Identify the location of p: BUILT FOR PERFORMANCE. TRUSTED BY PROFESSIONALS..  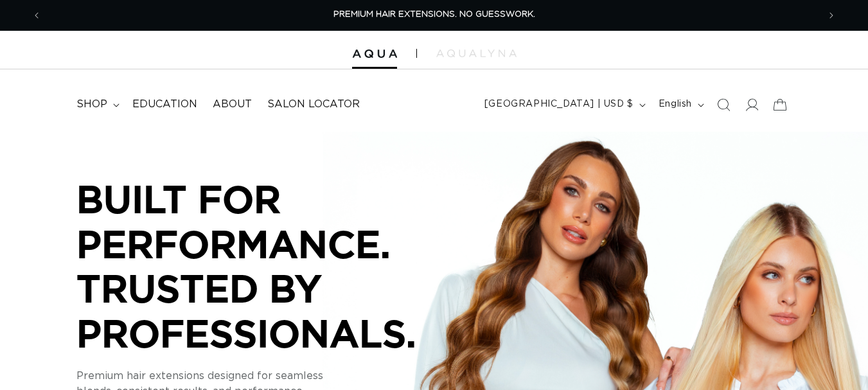
(270, 266).